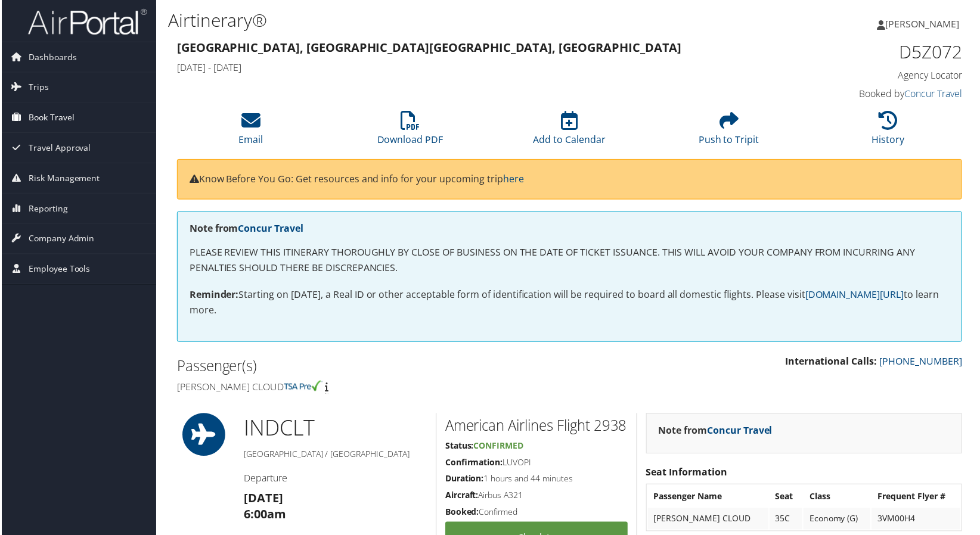 The height and width of the screenshot is (535, 980). I want to click on a: here, so click(513, 180).